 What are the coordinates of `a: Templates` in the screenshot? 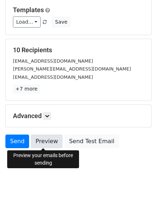 It's located at (28, 10).